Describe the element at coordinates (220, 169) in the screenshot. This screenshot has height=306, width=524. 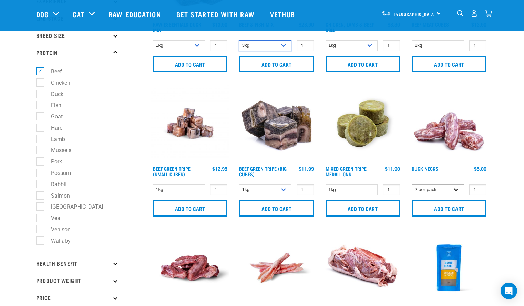
I see `div: $12.95` at that location.